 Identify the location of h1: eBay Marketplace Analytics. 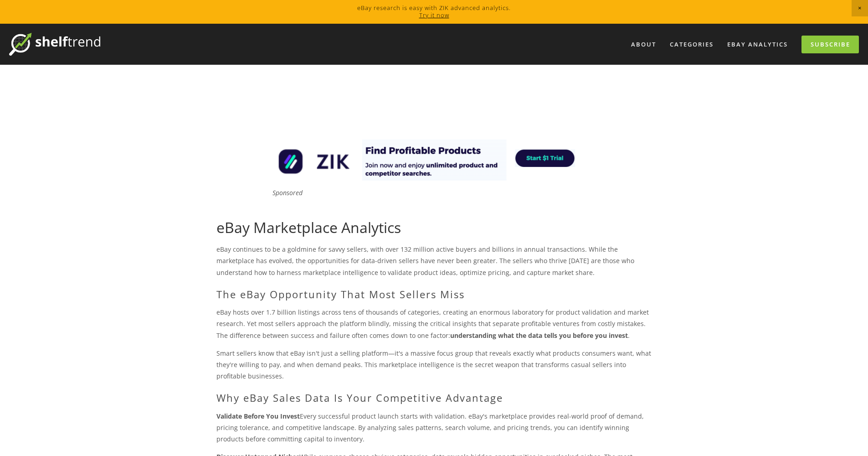
(434, 228).